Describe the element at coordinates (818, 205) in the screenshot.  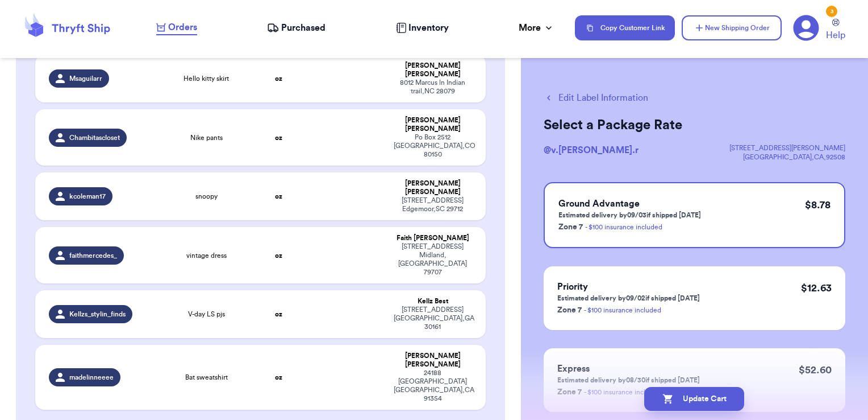
I see `p: $ 8.78` at that location.